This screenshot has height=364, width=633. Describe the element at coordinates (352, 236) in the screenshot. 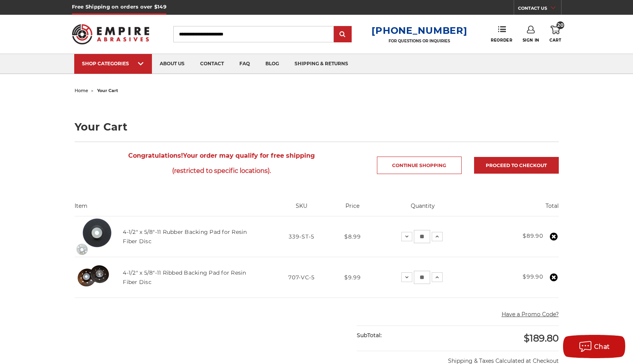

I see `span: $8.99` at that location.